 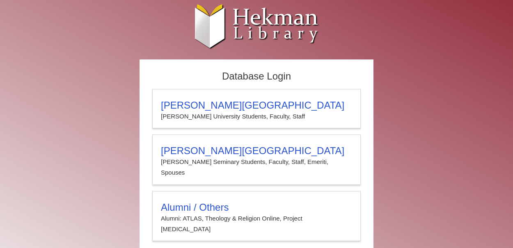 I want to click on h2: Database Login, so click(x=256, y=76).